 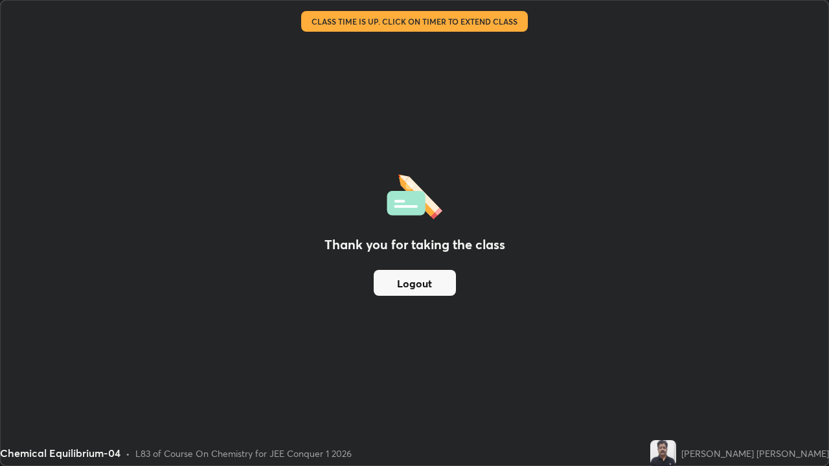 What do you see at coordinates (414, 195) in the screenshot?
I see `img: offlineFeedback.1438e8b3.svg` at bounding box center [414, 195].